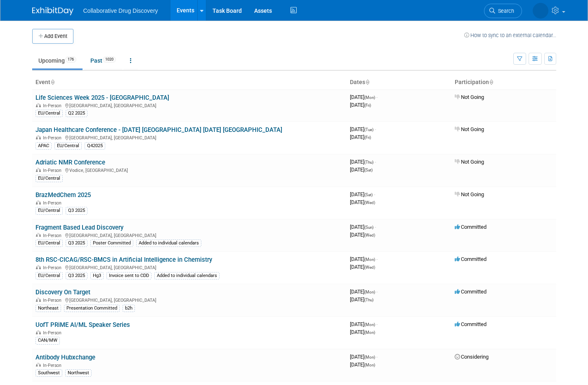 This screenshot has height=385, width=588. Describe the element at coordinates (471, 357) in the screenshot. I see `span: Considering` at that location.